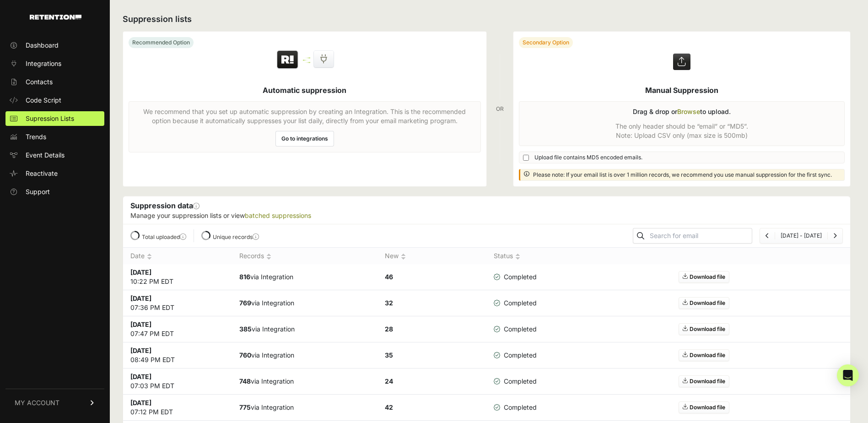 The width and height of the screenshot is (868, 423). Describe the element at coordinates (389, 329) in the screenshot. I see `strong: 28` at that location.